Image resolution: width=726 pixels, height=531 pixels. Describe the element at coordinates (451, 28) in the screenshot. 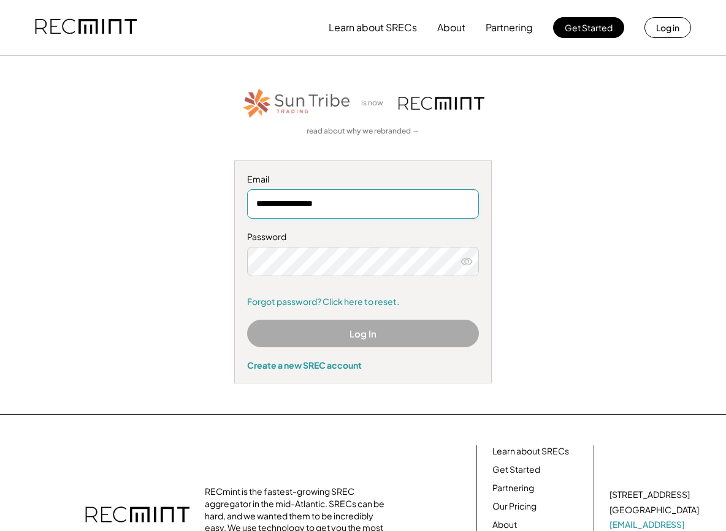

I see `button: About` at that location.